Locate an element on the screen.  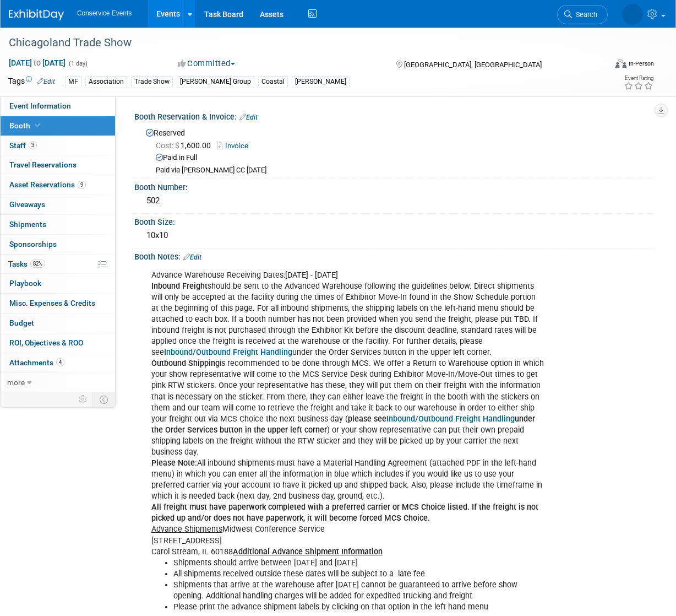
a: Attachments4 is located at coordinates (58, 362).